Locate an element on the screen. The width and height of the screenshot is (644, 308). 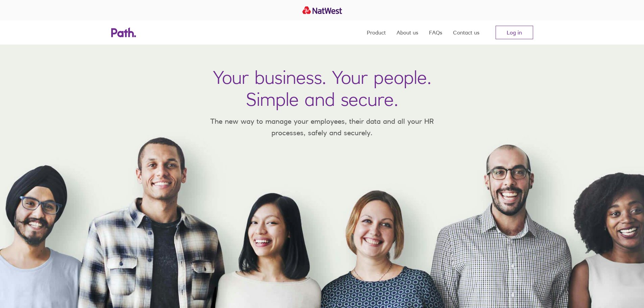
a: FAQs is located at coordinates (436, 33).